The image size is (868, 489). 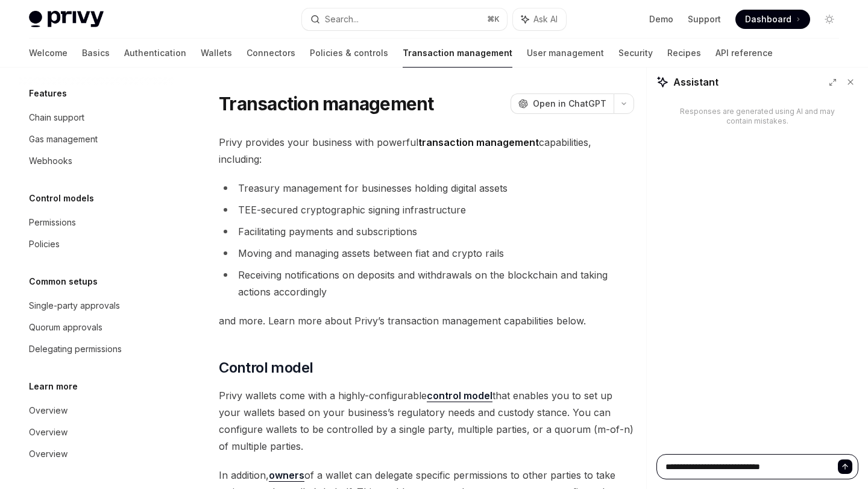 I want to click on h5: Common setups, so click(x=63, y=281).